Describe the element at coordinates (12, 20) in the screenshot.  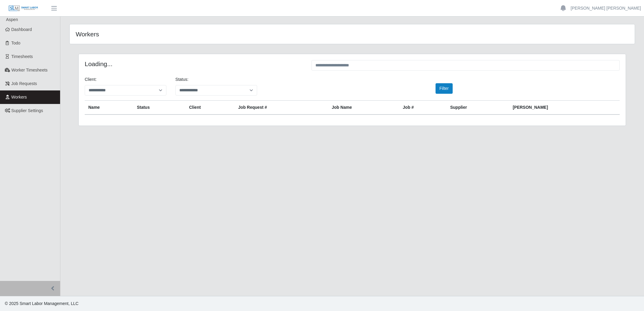
I see `span: Aspen` at that location.